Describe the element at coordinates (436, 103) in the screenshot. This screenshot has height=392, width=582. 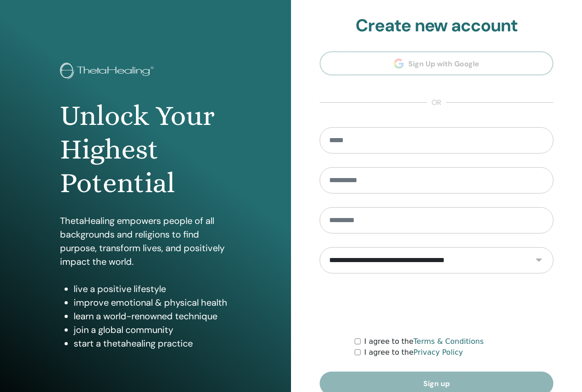
I see `span: or` at that location.